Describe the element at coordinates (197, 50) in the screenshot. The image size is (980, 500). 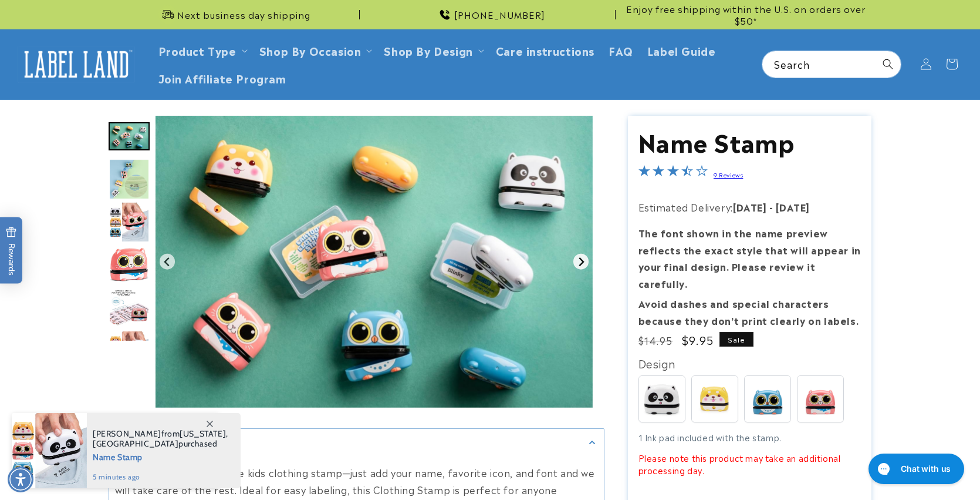
I see `a: Product Type` at that location.